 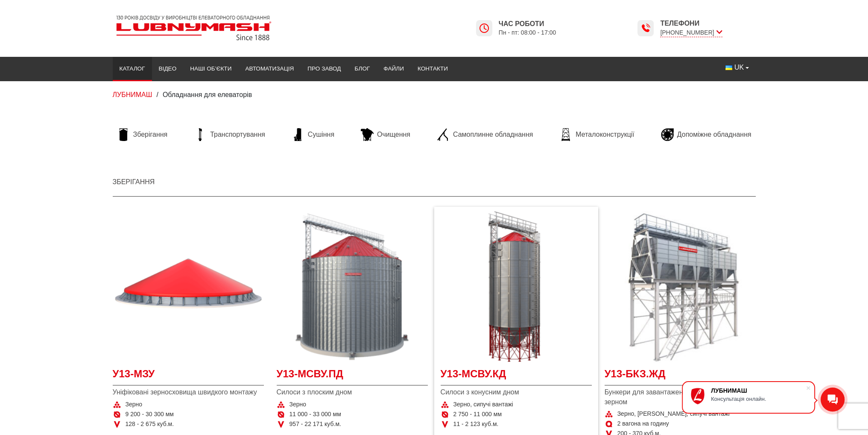 What do you see at coordinates (189, 392) in the screenshot?
I see `span: Уніфіковані зерносховища швидкого монтажу` at bounding box center [189, 392].